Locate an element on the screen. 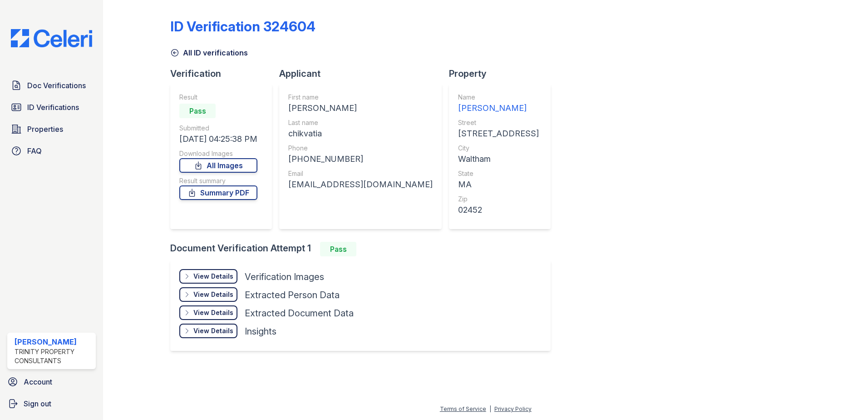  a: Privacy Policy is located at coordinates (513, 408).